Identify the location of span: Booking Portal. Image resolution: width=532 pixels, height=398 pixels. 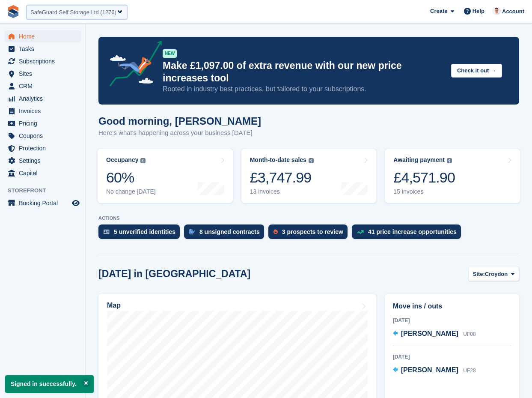
(45, 203).